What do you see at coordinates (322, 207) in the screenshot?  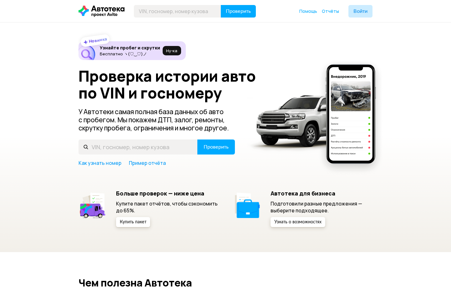 I see `p: Подготовили разные предложения — выберите подходящее.` at bounding box center [322, 207].